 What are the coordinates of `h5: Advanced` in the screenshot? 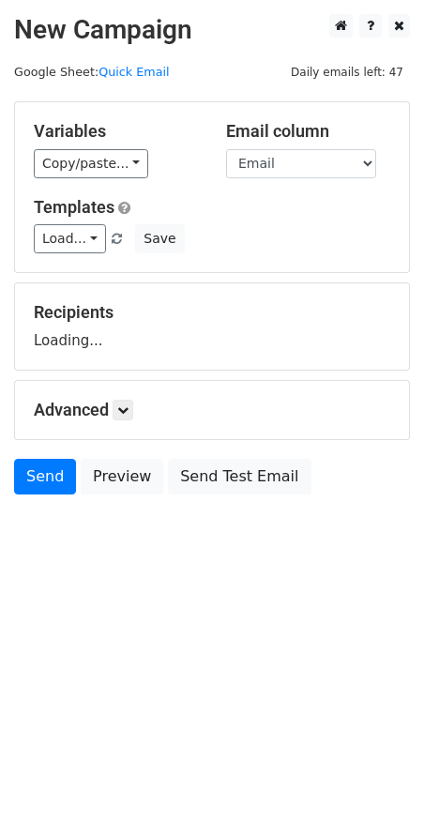 It's located at (212, 410).